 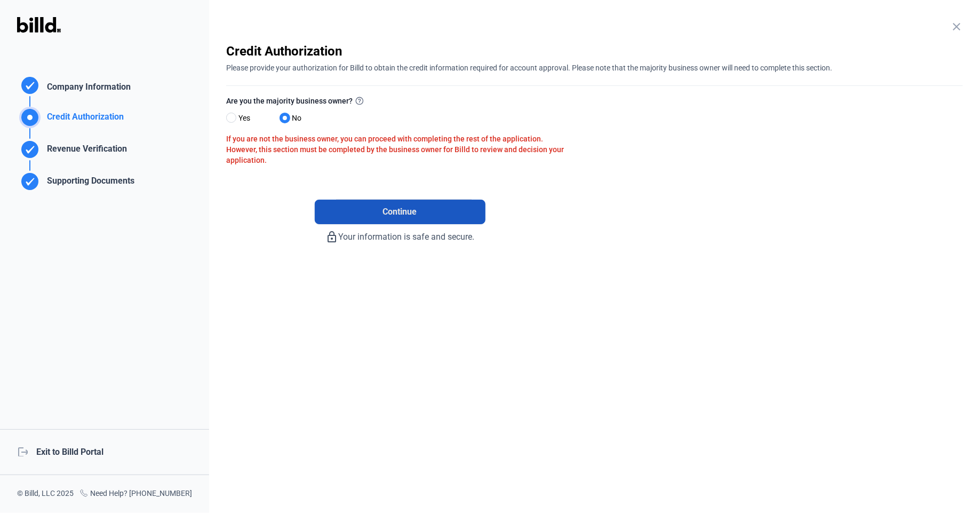 What do you see at coordinates (242, 118) in the screenshot?
I see `span: Yes` at bounding box center [242, 118].